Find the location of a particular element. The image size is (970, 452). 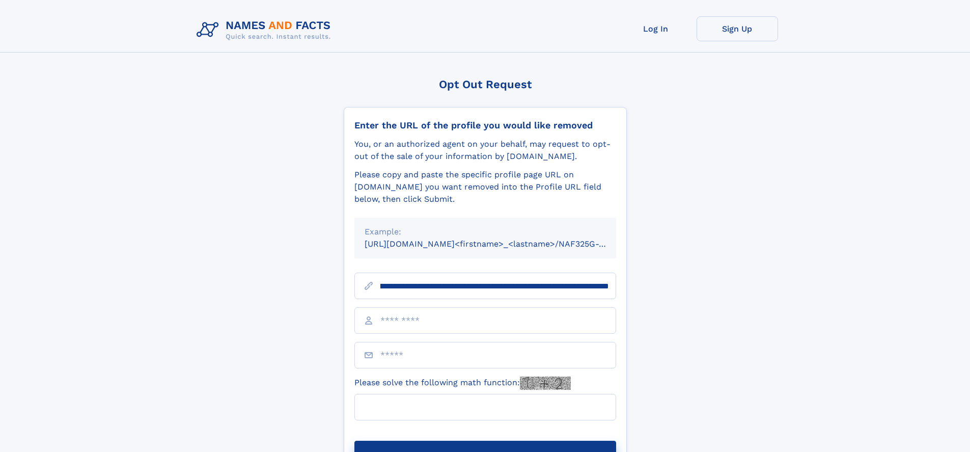

div: Opt Out Request is located at coordinates (485, 84).